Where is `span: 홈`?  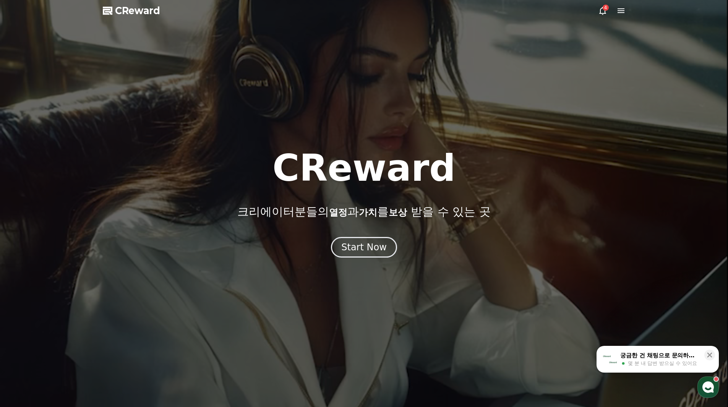
span: 홈 is located at coordinates (26, 257).